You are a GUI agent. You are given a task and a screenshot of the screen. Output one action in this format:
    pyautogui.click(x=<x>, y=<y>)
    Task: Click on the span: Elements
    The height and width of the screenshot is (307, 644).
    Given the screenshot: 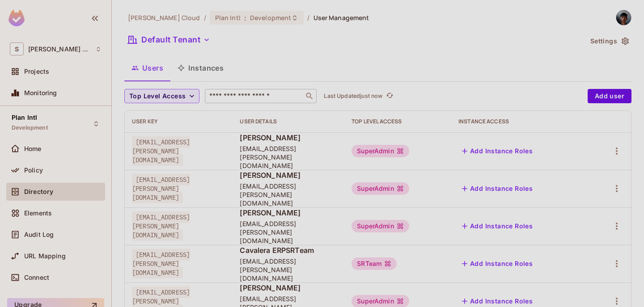 What is the action you would take?
    pyautogui.click(x=38, y=213)
    